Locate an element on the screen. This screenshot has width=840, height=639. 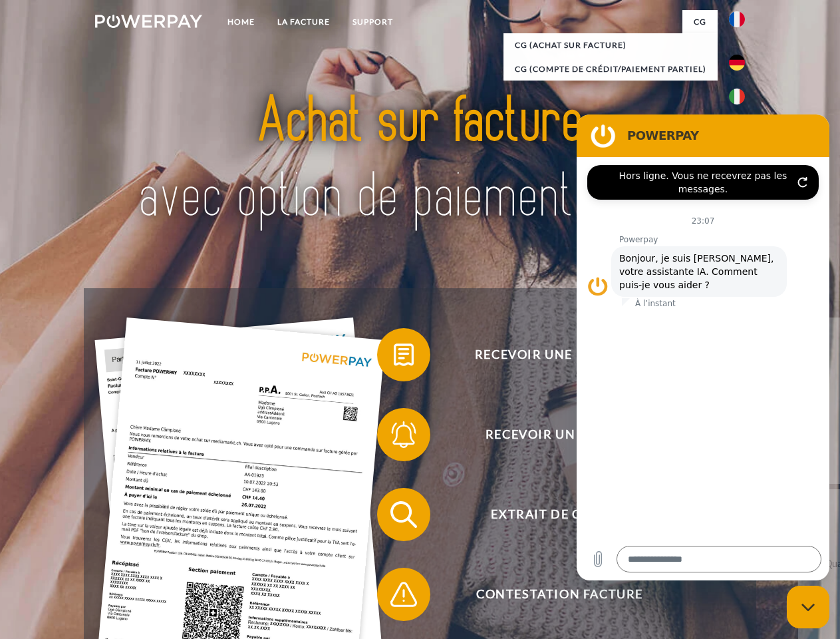
a: LA FACTURE is located at coordinates (303, 22).